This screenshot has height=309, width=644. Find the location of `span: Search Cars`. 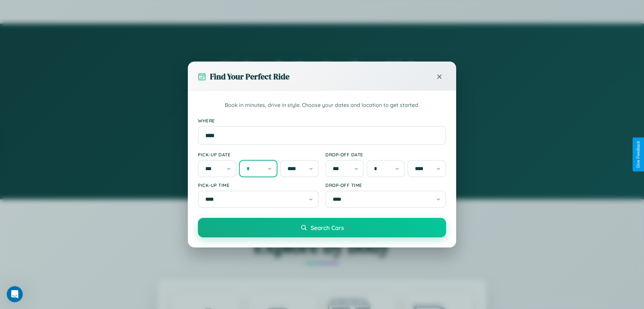

span: Search Cars is located at coordinates (327, 227).